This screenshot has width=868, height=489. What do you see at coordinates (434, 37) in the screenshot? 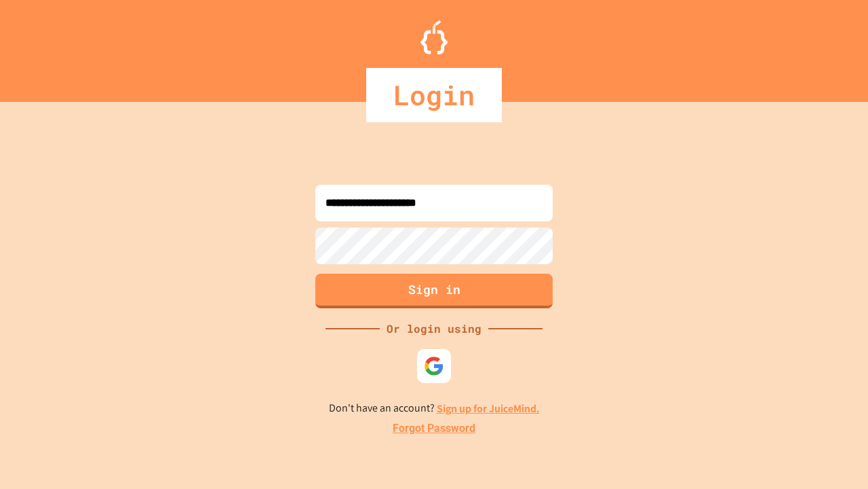
I see `img: Logo.svg` at bounding box center [434, 37].